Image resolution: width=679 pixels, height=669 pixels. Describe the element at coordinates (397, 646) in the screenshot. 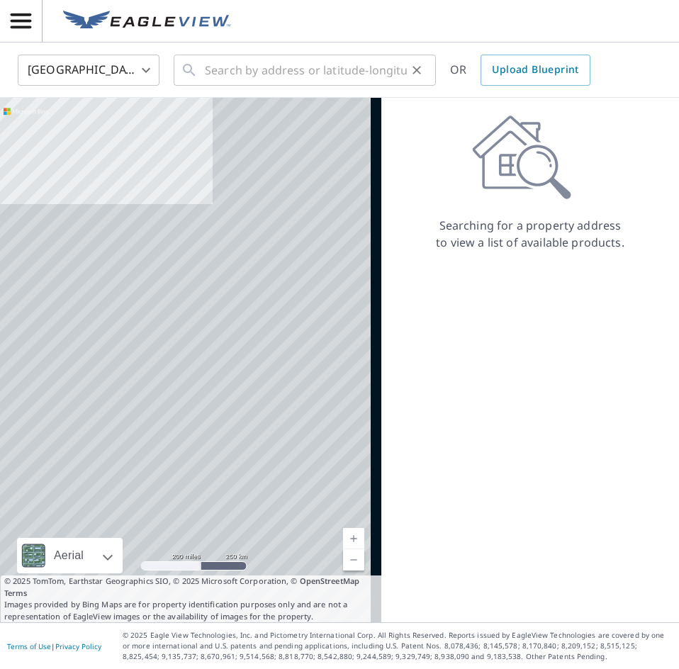

I see `p: © 2025 Eagle View Technologies, Inc. and Pictometry International Corp. All Rights Reserved. Repo...` at that location.